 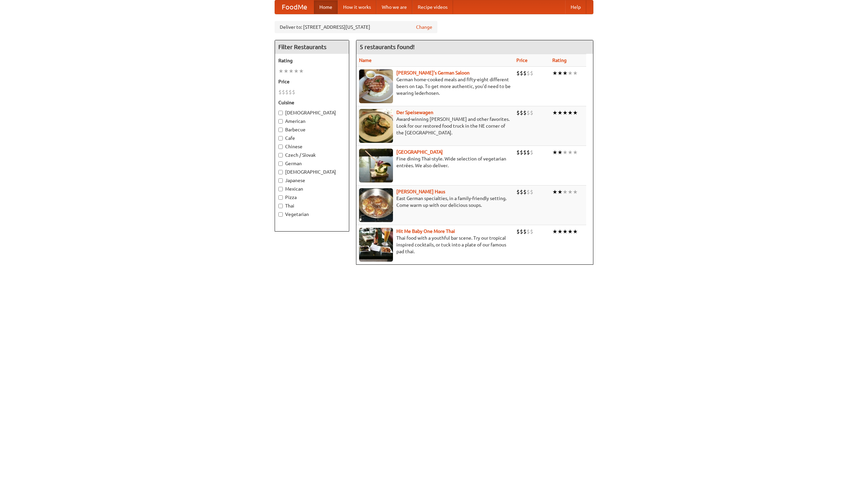 I want to click on label: Pizza, so click(x=312, y=198).